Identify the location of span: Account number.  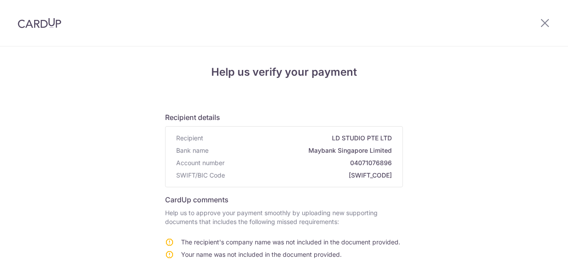
(200, 163).